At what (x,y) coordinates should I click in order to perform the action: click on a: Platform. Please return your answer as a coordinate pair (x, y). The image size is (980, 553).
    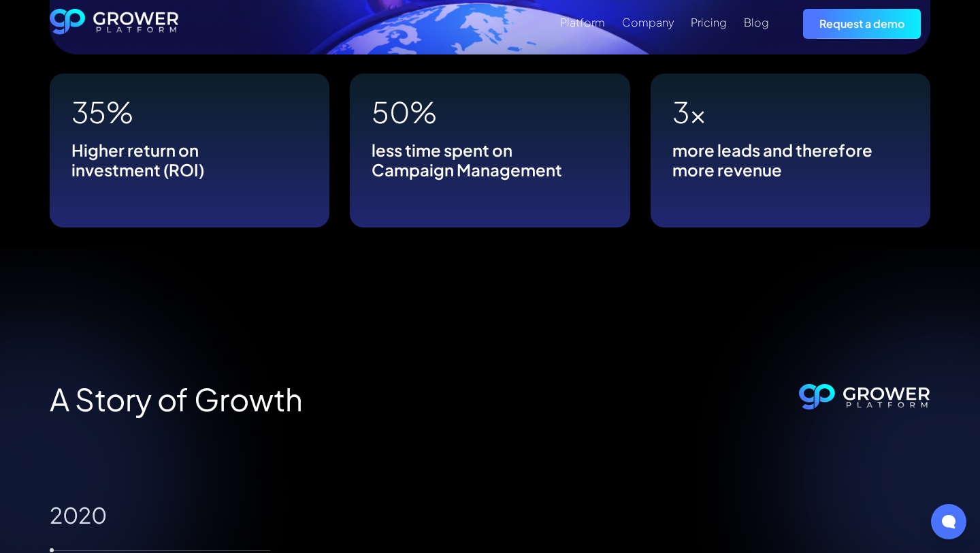
    Looking at the image, I should click on (583, 22).